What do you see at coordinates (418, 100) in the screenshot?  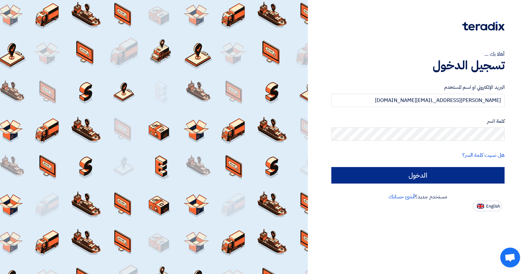 I see `input: أدخل بريد العمل الإلكتروني او اسم المستخدم الخاص بك ...` at bounding box center [418, 100].